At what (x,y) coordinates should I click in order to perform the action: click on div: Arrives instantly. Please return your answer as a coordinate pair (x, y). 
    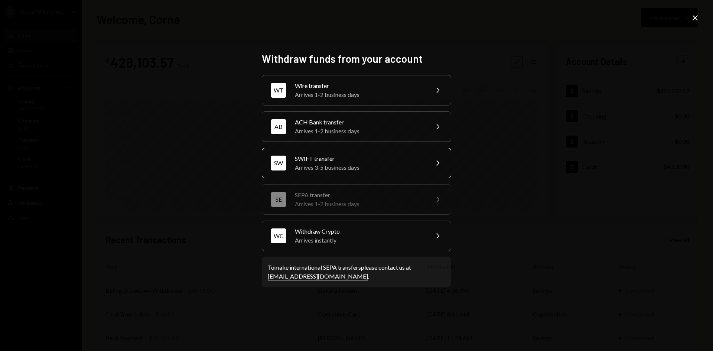
    Looking at the image, I should click on (360, 240).